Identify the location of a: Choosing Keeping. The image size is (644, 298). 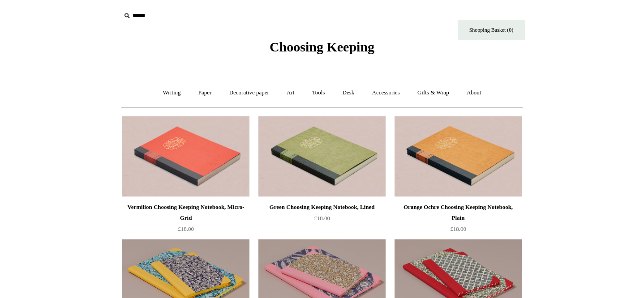
(322, 50).